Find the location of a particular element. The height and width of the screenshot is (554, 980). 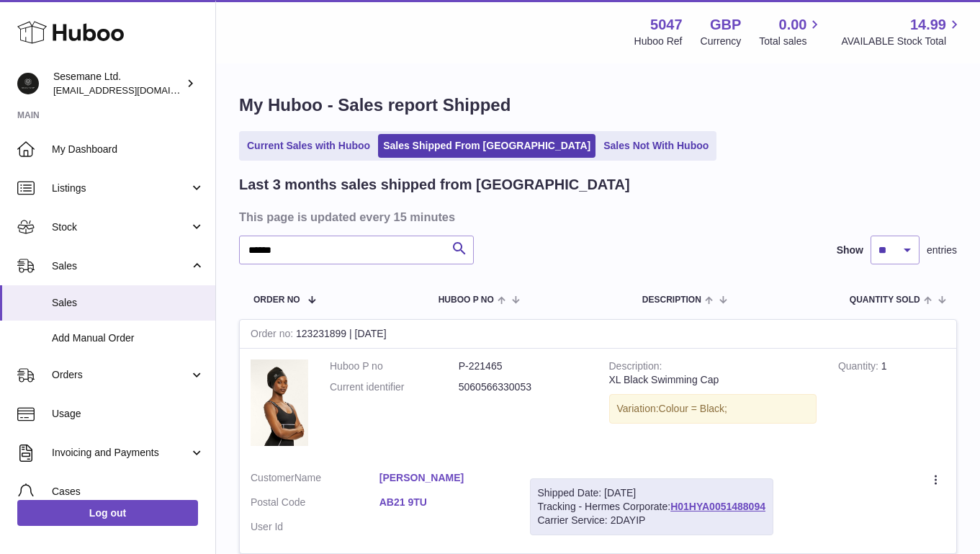

span: Cases is located at coordinates (128, 491).